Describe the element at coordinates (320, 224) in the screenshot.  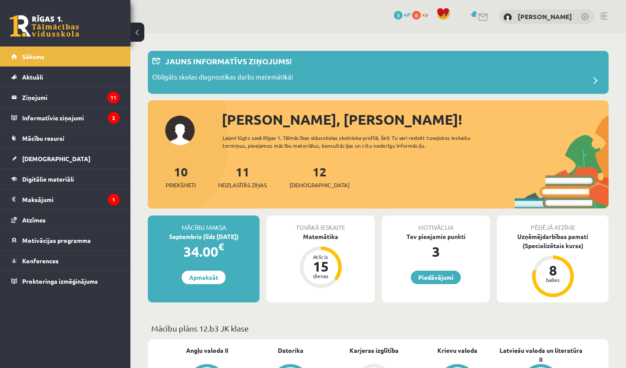
I see `div: Tuvākā ieskaite` at that location.